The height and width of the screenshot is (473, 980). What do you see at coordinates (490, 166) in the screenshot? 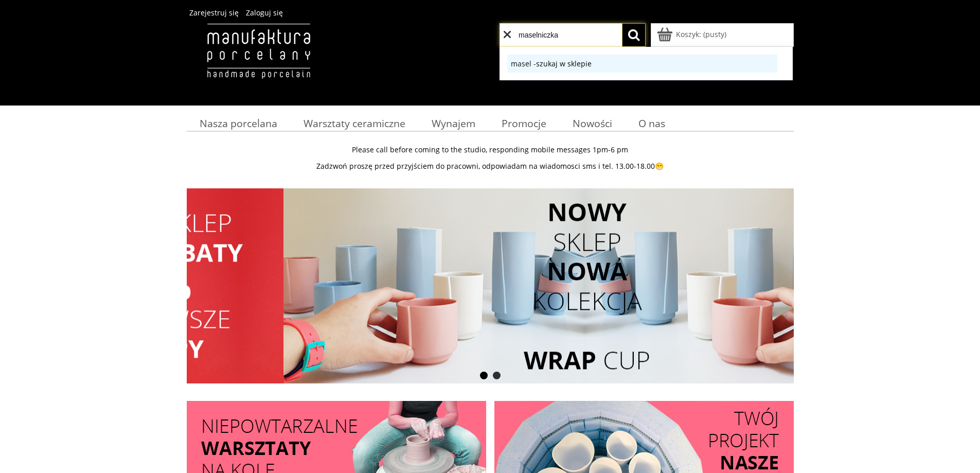
I see `p: Zadzwoń proszę przed przyjściem do pracowni, odpowiadam na wiadomosci sms i tel. 13.00-18.00😁` at bounding box center [490, 166].